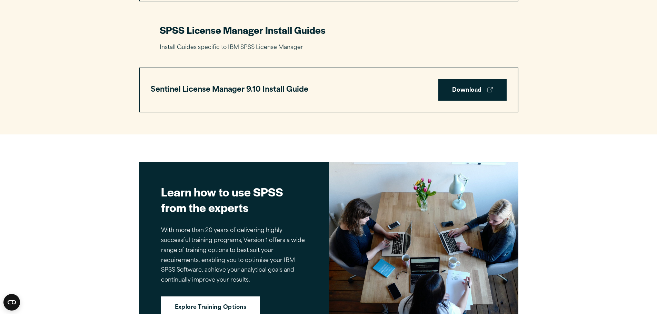 Image resolution: width=657 pixels, height=314 pixels. Describe the element at coordinates (234, 200) in the screenshot. I see `h2: Learn how to use SPSS from the experts` at that location.